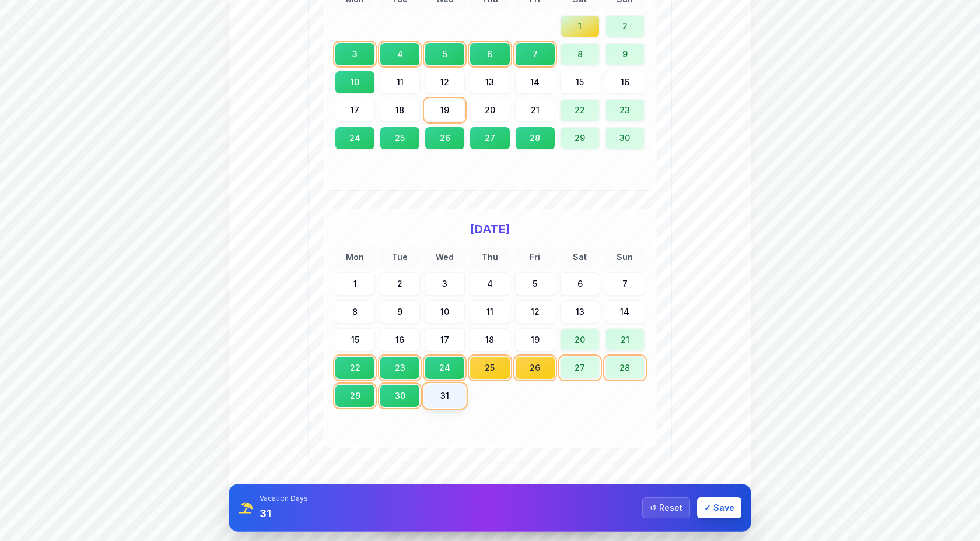  What do you see at coordinates (624, 258) in the screenshot?
I see `div: Sun` at bounding box center [624, 258].